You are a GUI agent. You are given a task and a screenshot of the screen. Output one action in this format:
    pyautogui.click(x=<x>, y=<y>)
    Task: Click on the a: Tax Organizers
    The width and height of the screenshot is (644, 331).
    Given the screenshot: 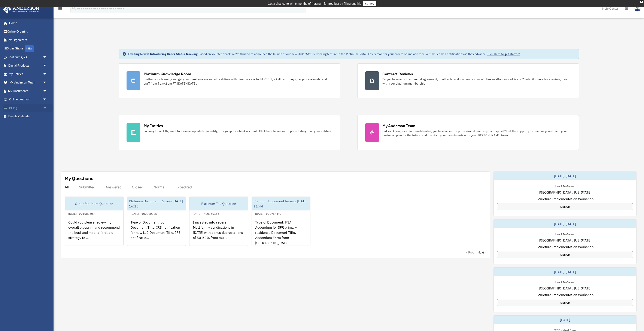 What is the action you would take?
    pyautogui.click(x=28, y=40)
    